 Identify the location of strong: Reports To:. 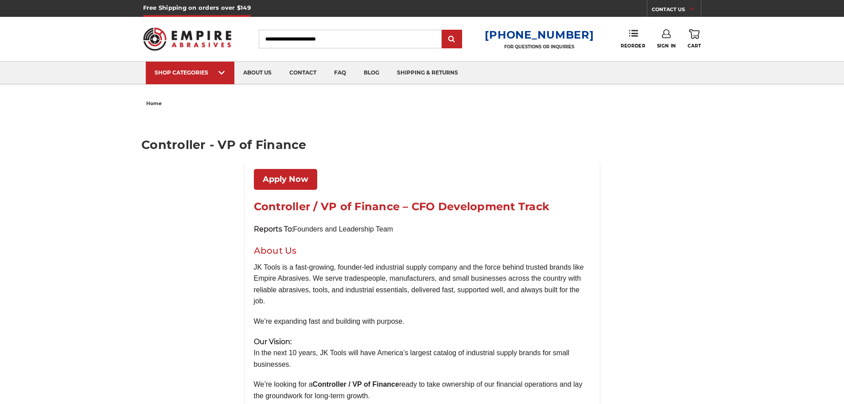
(273, 229).